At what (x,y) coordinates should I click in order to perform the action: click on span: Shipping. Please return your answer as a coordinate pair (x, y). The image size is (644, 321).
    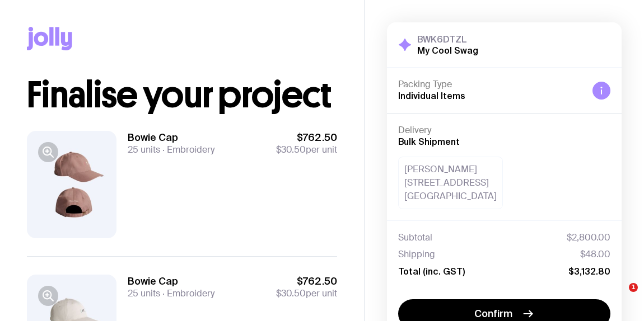
    Looking at the image, I should click on (417, 255).